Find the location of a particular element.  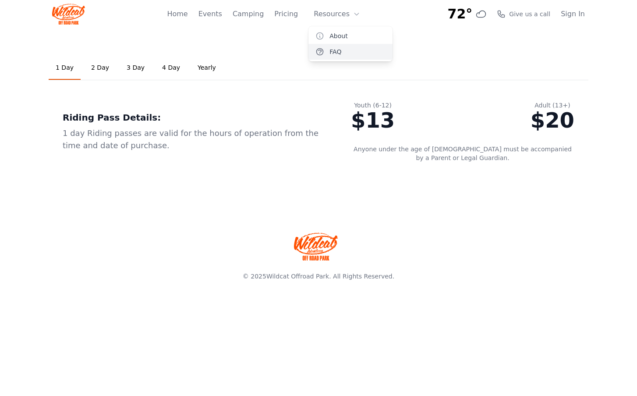

a: 3 Day is located at coordinates (135, 68).